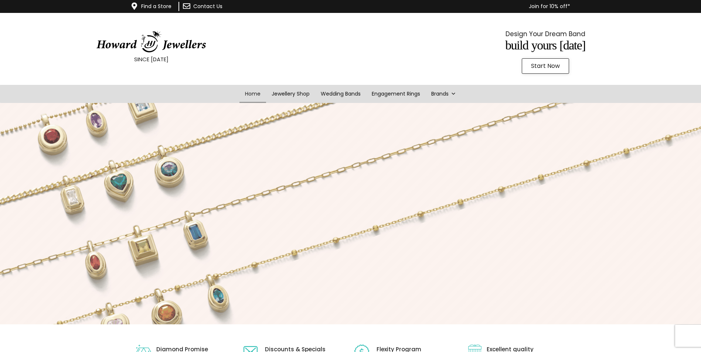 Image resolution: width=701 pixels, height=352 pixels. Describe the element at coordinates (396, 94) in the screenshot. I see `a: Engagement Rings` at that location.